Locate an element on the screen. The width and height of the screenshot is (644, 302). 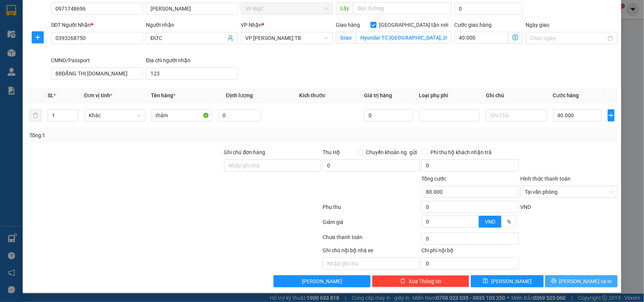
label: Ghi chú đơn hàng is located at coordinates (245, 153).